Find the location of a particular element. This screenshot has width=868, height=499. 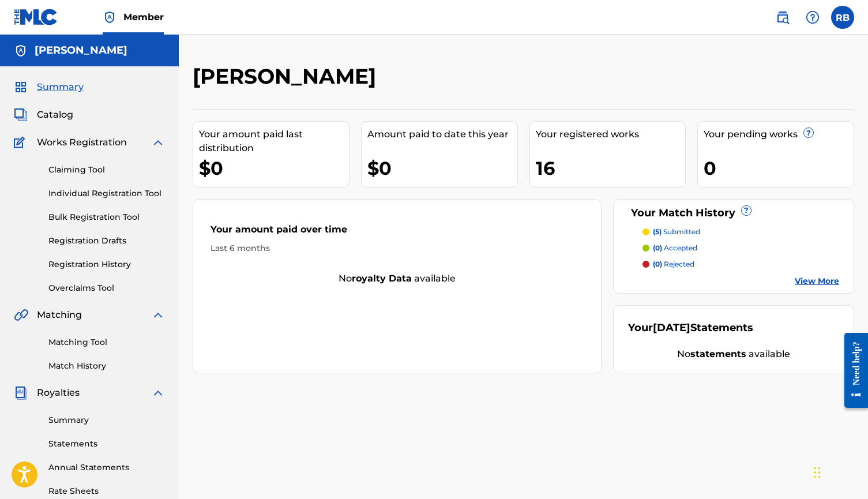

a: Individual Registration Tool is located at coordinates (107, 193).